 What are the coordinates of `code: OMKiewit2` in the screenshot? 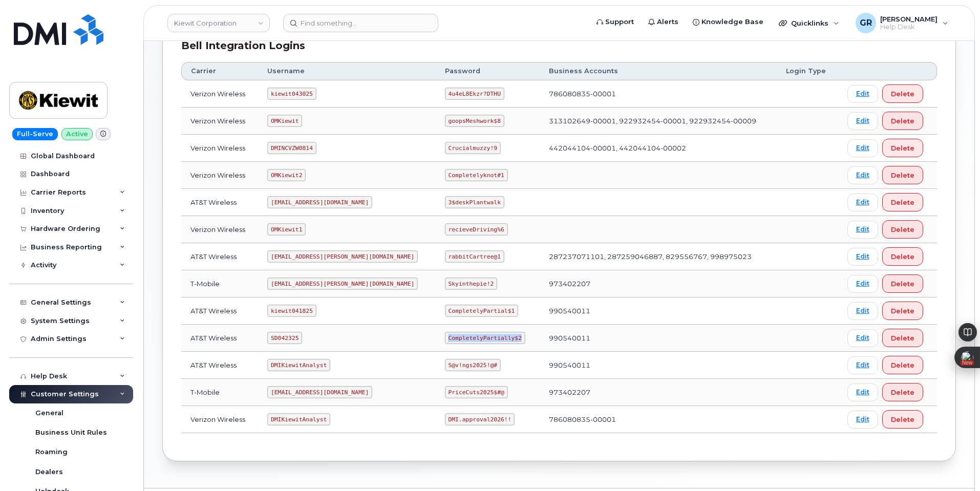 It's located at (286, 175).